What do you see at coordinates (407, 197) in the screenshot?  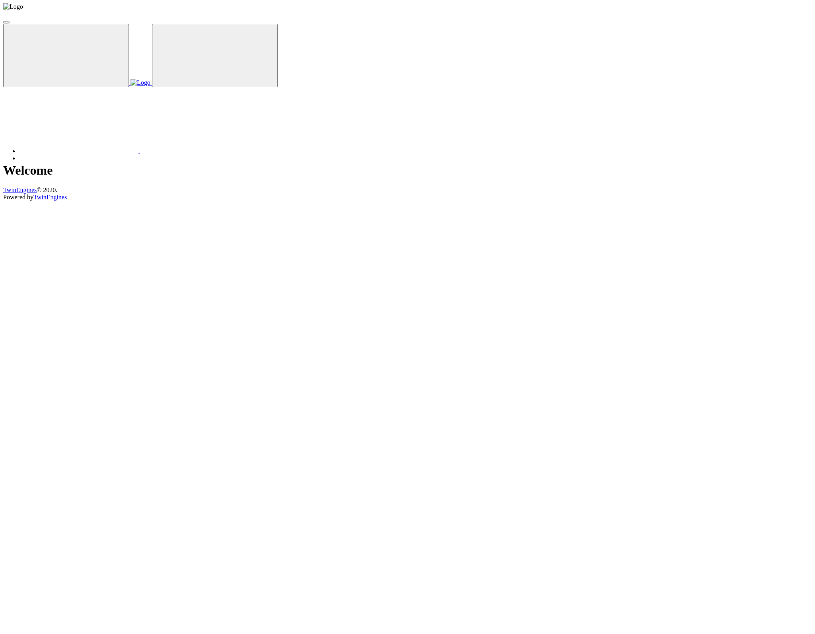 I see `div: Powered by` at bounding box center [407, 197].